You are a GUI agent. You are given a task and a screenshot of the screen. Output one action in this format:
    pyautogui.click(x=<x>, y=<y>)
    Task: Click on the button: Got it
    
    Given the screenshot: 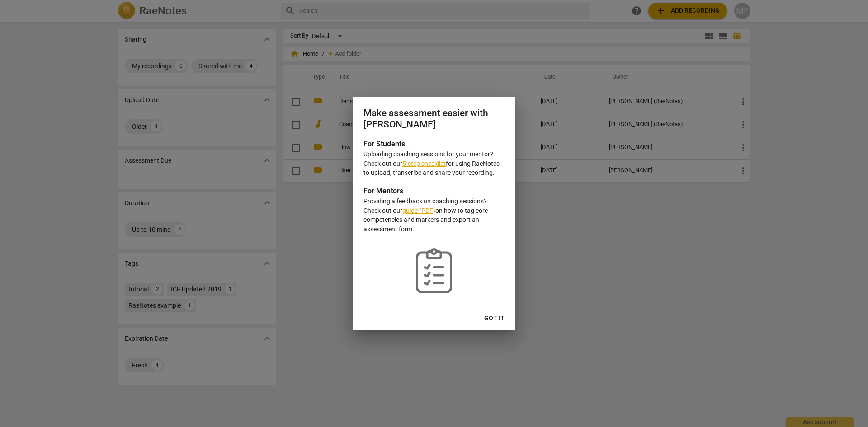 What is the action you would take?
    pyautogui.click(x=495, y=319)
    